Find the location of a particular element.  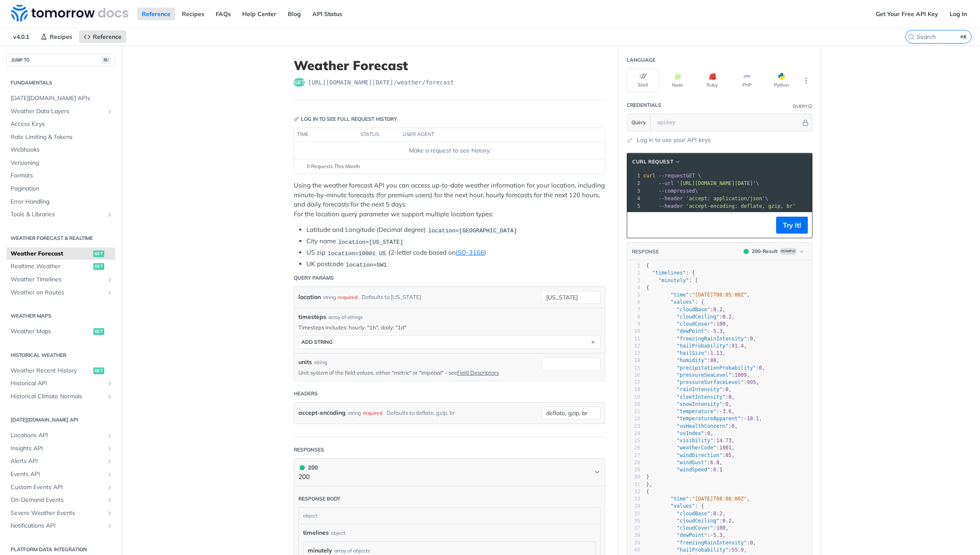

div: 21 is located at coordinates (633, 412).